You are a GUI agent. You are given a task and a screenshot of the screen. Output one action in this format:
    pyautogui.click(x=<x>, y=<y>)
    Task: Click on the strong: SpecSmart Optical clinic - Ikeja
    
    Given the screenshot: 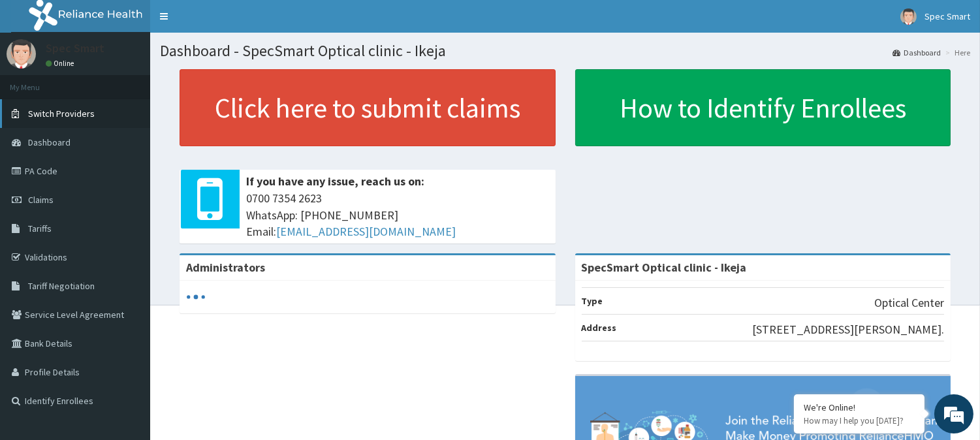 What is the action you would take?
    pyautogui.click(x=664, y=267)
    